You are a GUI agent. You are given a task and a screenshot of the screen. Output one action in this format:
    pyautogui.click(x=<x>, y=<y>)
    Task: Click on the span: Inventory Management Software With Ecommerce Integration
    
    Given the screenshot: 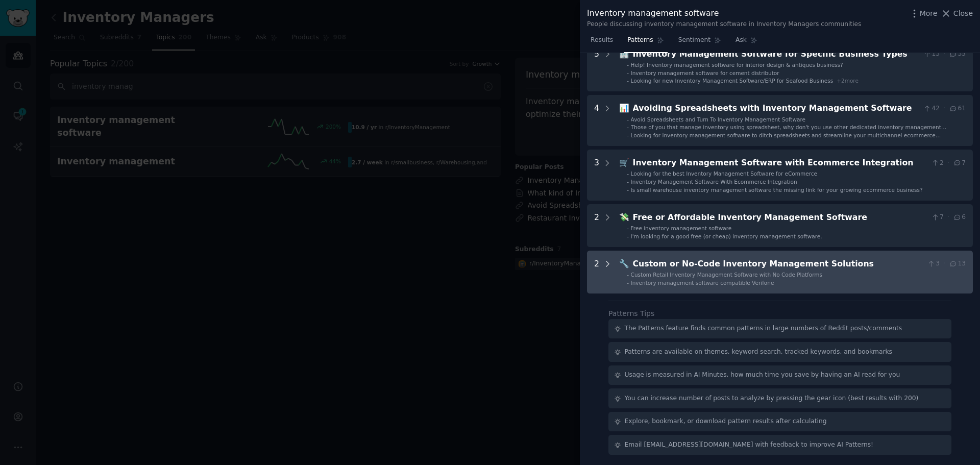 What is the action you would take?
    pyautogui.click(x=714, y=182)
    